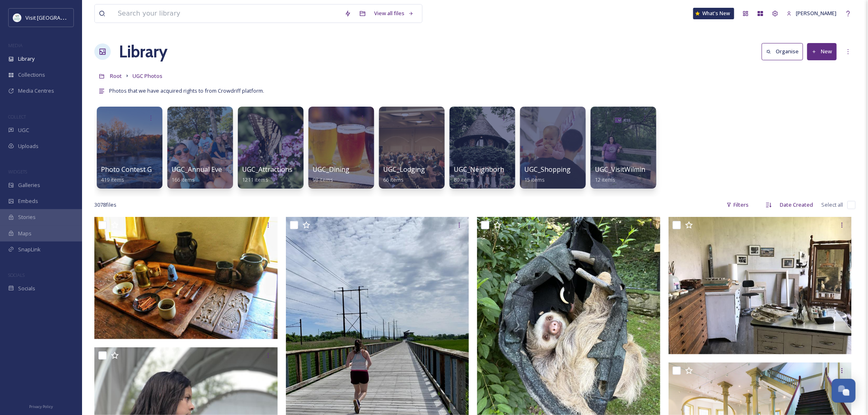 Image resolution: width=868 pixels, height=415 pixels. I want to click on input: Search your library, so click(227, 14).